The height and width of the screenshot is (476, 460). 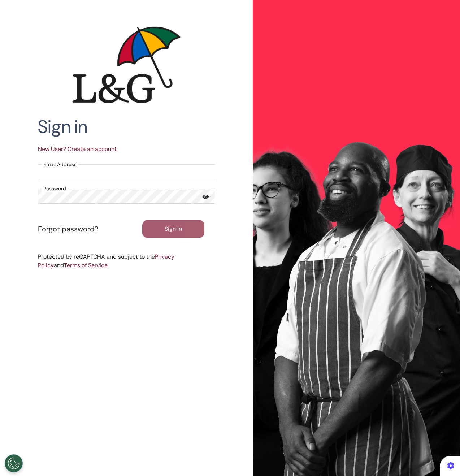 I want to click on h2: Sign in, so click(x=126, y=127).